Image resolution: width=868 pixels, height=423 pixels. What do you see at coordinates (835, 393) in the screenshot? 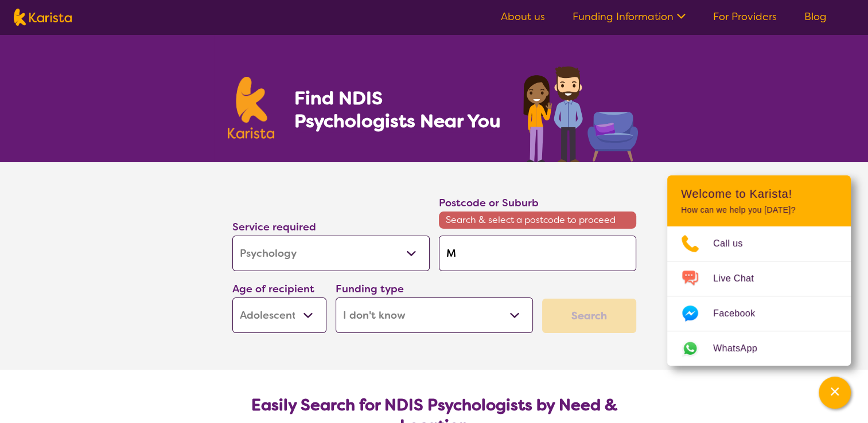
I see `button: Channel Menu` at bounding box center [835, 393].